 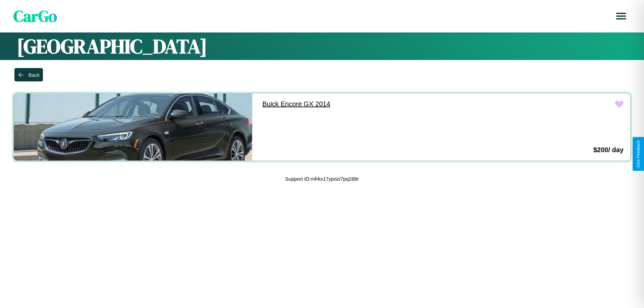 I want to click on span: CarGo, so click(x=35, y=16).